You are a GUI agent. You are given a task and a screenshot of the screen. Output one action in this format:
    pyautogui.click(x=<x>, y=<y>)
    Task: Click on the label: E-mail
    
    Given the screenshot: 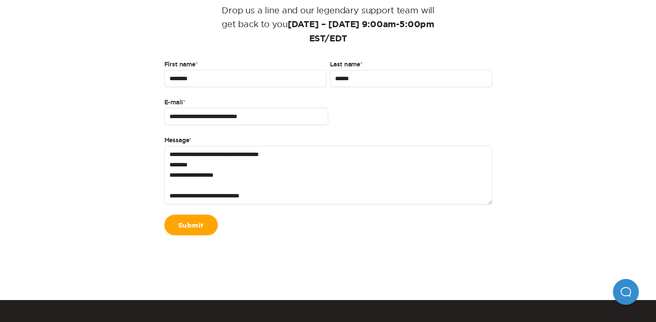 What is the action you would take?
    pyautogui.click(x=246, y=103)
    